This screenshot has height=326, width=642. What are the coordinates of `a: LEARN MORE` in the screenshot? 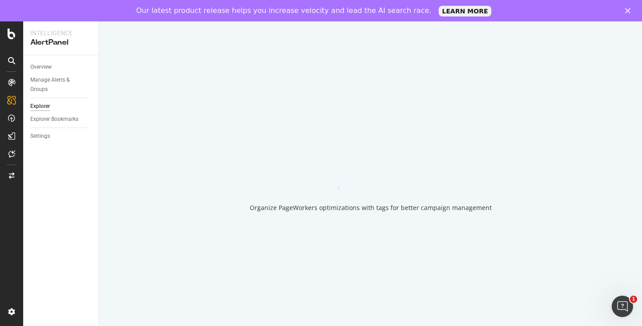 It's located at (465, 11).